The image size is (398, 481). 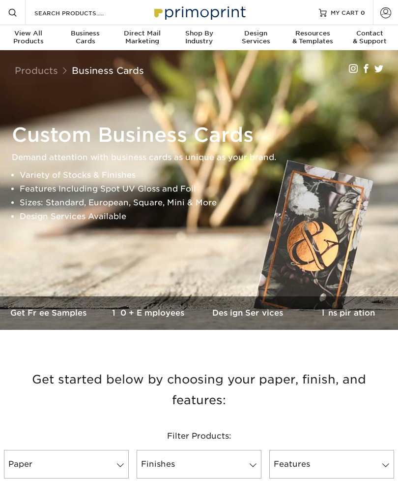 What do you see at coordinates (204, 157) in the screenshot?
I see `p: Demand attention with business cards as unique as your brand.` at bounding box center [204, 157].